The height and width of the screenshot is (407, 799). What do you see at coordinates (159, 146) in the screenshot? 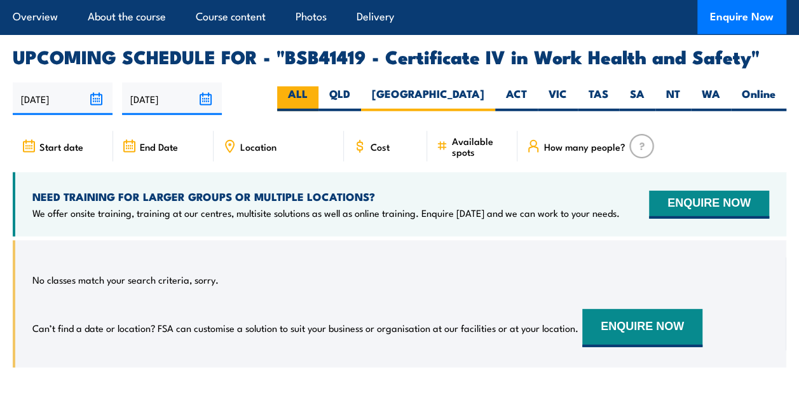
I see `span: End Date` at bounding box center [159, 146].